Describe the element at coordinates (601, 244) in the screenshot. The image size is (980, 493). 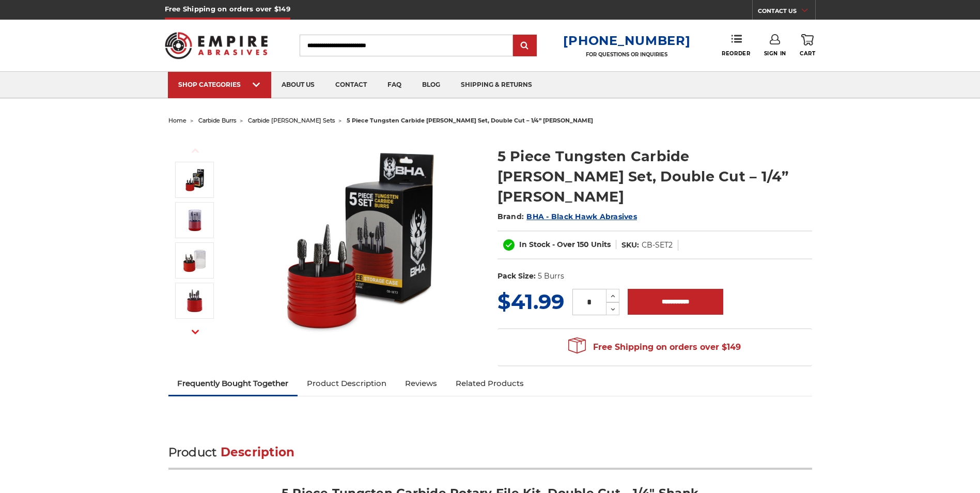
I see `span: Units` at that location.